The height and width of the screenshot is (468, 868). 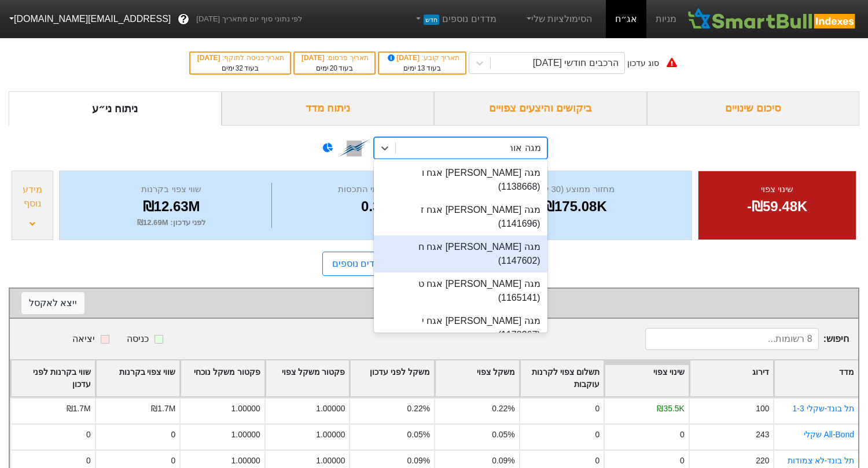 I want to click on div: 0.3, so click(x=370, y=206).